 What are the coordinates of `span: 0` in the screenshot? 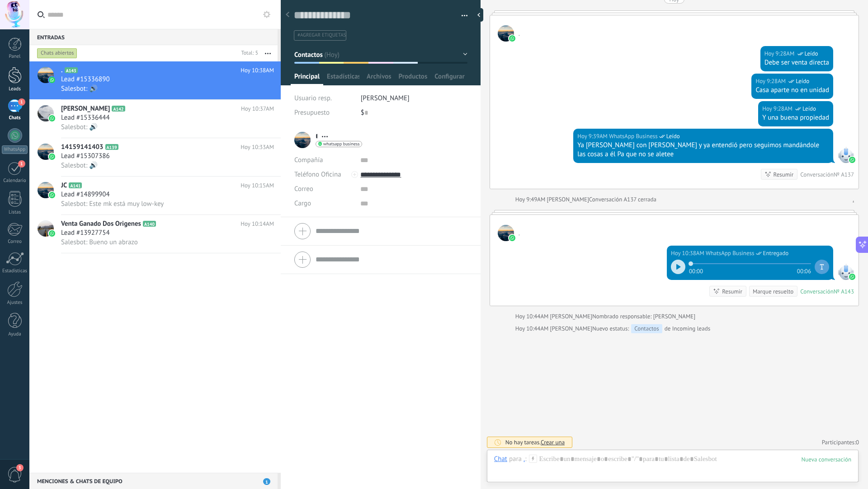 It's located at (857, 442).